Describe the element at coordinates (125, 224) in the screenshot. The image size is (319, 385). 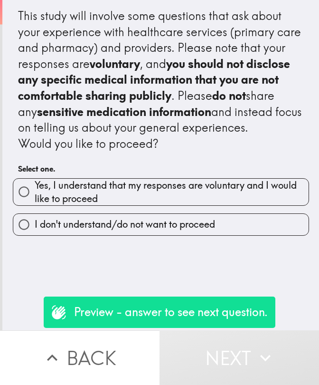
I see `span: I don't understand/do not want to proceed` at that location.